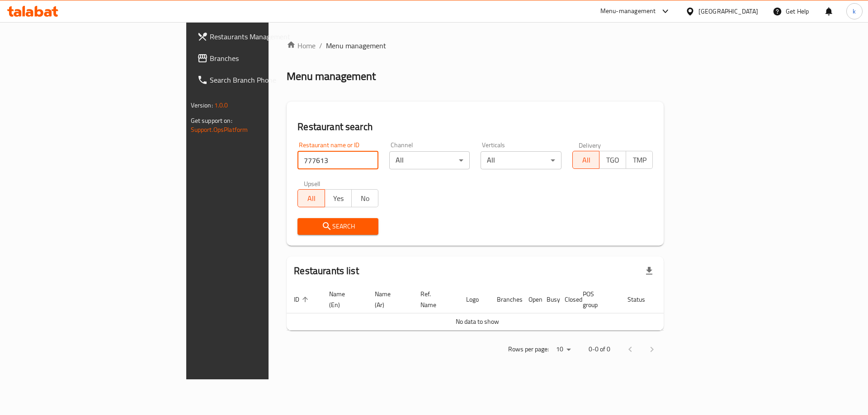  I want to click on div: Menu-management, so click(627, 11).